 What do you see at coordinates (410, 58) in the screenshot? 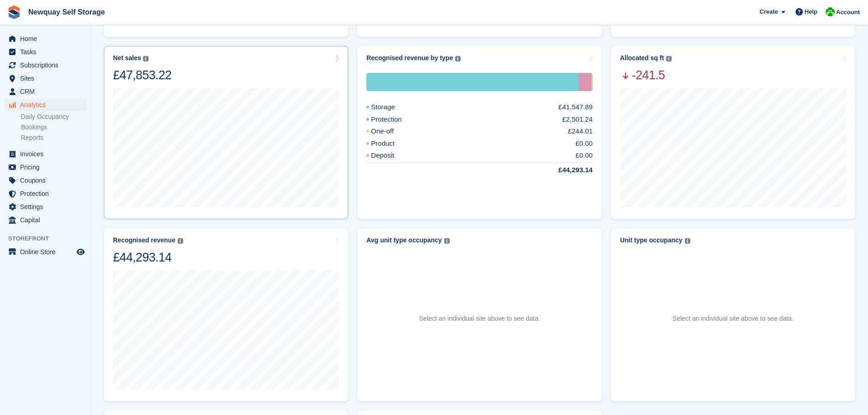
I see `div: Recognised revenue by type` at bounding box center [410, 58].